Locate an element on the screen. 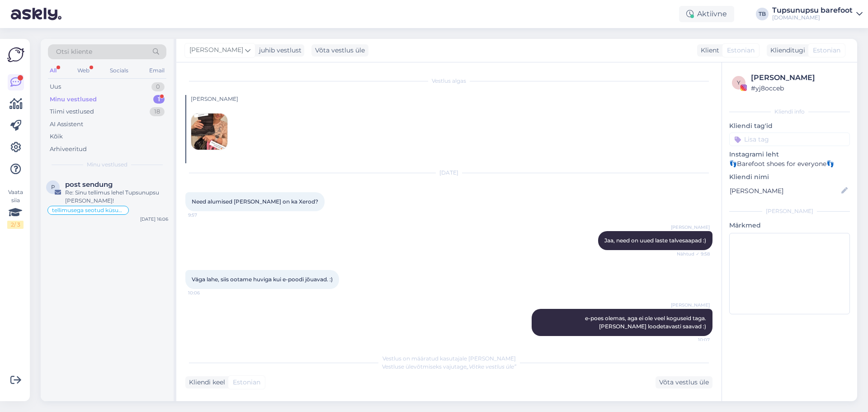 The height and width of the screenshot is (412, 868). div: Tiimi vestlused is located at coordinates (72, 112).